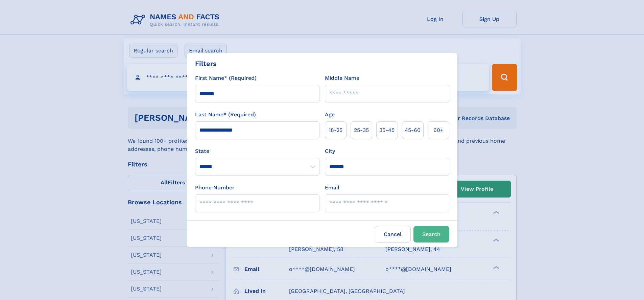  I want to click on span: 25‑35, so click(361, 130).